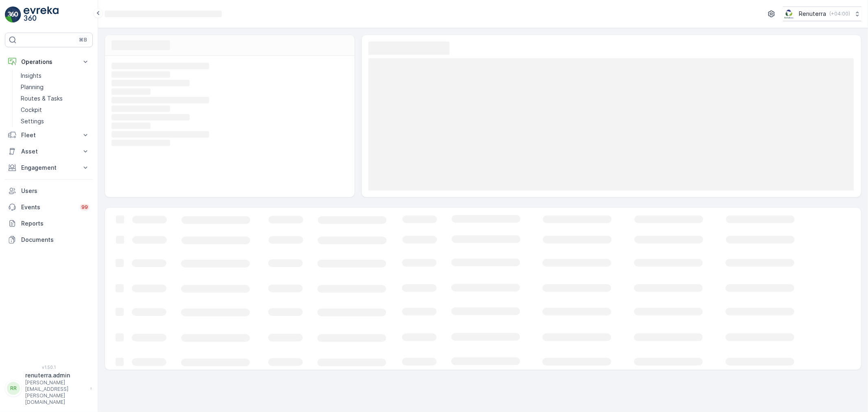  What do you see at coordinates (49, 368) in the screenshot?
I see `span: v 1.50.1` at bounding box center [49, 368].